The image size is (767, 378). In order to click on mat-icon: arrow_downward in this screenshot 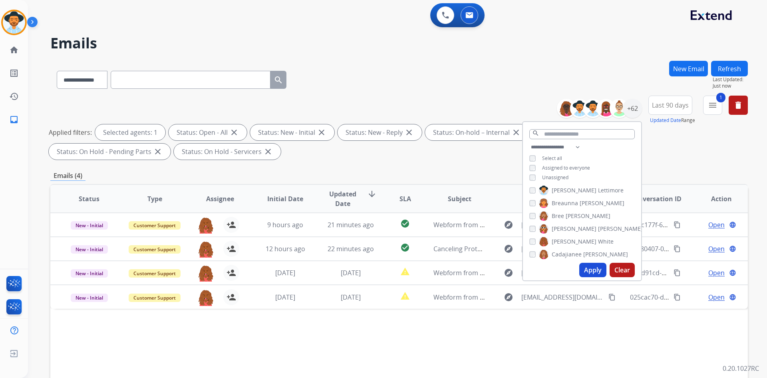, I will do `click(372, 194)`.